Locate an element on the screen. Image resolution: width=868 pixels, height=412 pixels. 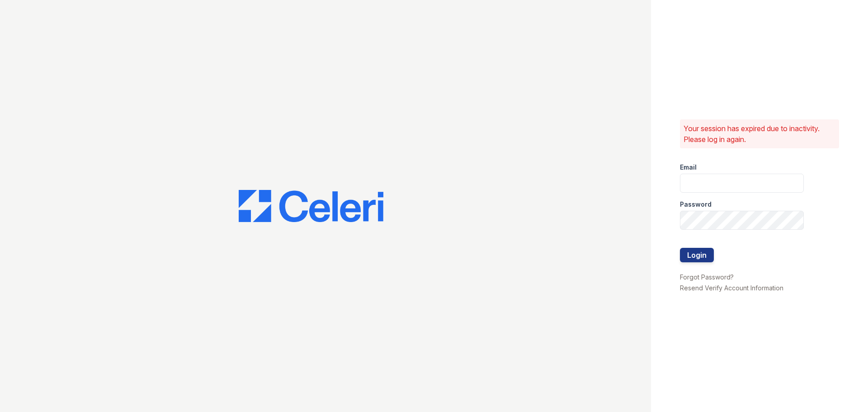
p: Your session has expired due to inactivity. Please log in again. is located at coordinates (760, 134).